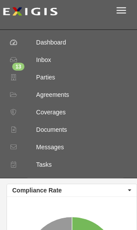 The image size is (137, 230). What do you see at coordinates (76, 95) in the screenshot?
I see `div: Agreements` at bounding box center [76, 95].